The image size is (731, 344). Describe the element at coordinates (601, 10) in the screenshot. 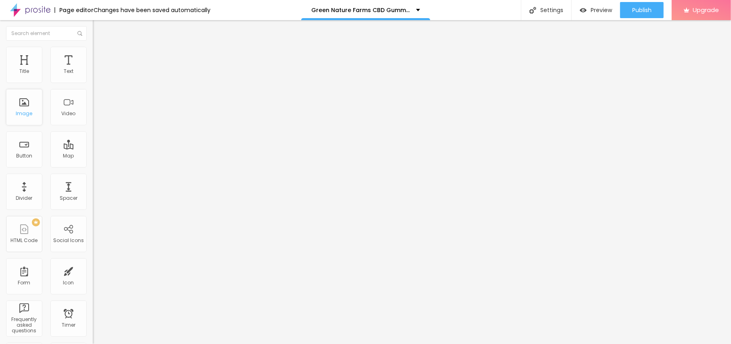

I see `span: Preview` at that location.